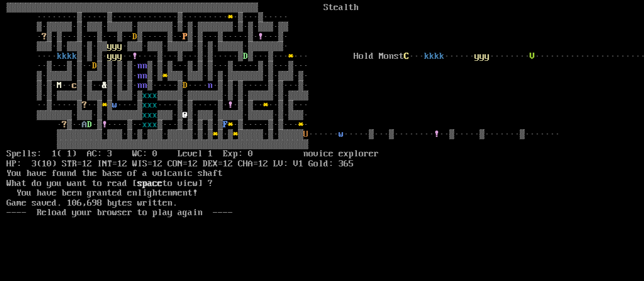  What do you see at coordinates (209, 135) in the screenshot?
I see `larn: ▒▒▒▒▒▒▒▒▒▒▒▒▒▒▒▒▒▒▒▒▒▒▒▒▒▒▒▒▒▒▒▒▒▒▒▒▒▒▒▒▒▒▒▒▒▒▒▒▒▒ Stealth ········▒·····▒·············▒·········...` at bounding box center [209, 135].